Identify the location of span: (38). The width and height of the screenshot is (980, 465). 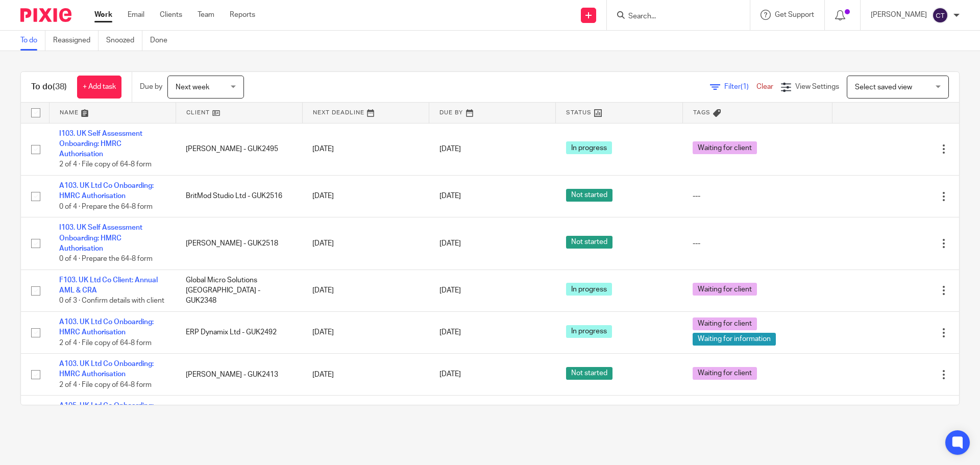
(60, 87).